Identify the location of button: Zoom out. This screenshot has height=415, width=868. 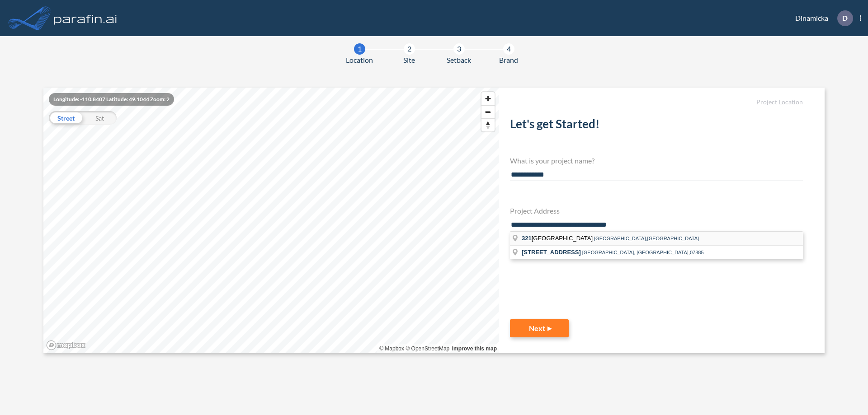
(487, 112).